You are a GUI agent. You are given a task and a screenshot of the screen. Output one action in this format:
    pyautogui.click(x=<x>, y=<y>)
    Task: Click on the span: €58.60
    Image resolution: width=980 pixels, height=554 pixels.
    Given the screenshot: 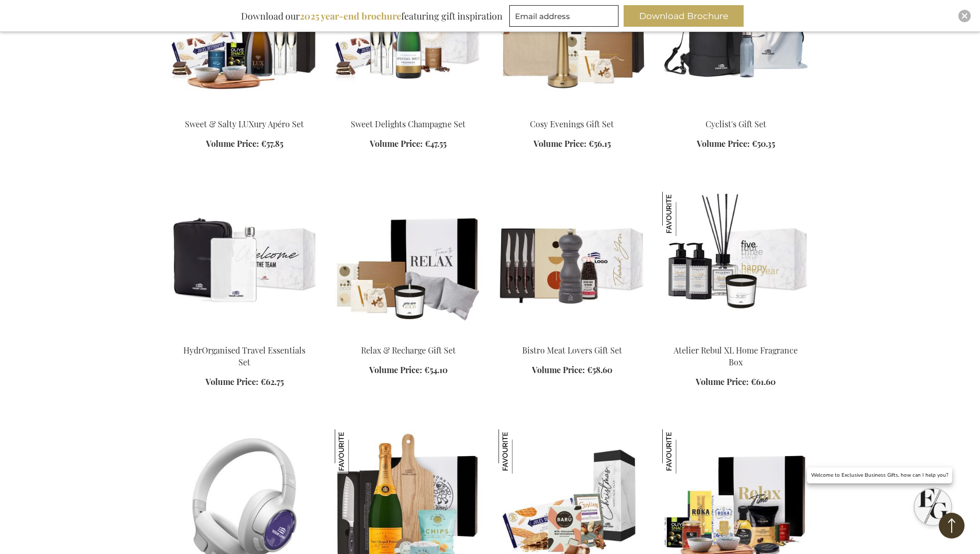 What is the action you would take?
    pyautogui.click(x=600, y=370)
    